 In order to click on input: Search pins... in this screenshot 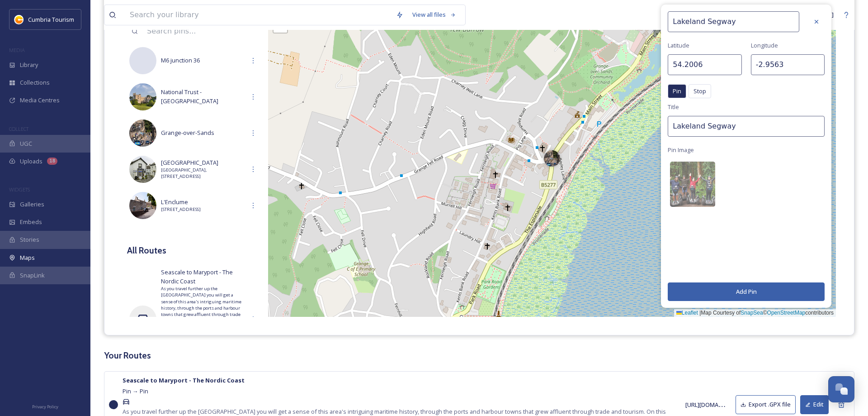, I will do `click(203, 31)`.